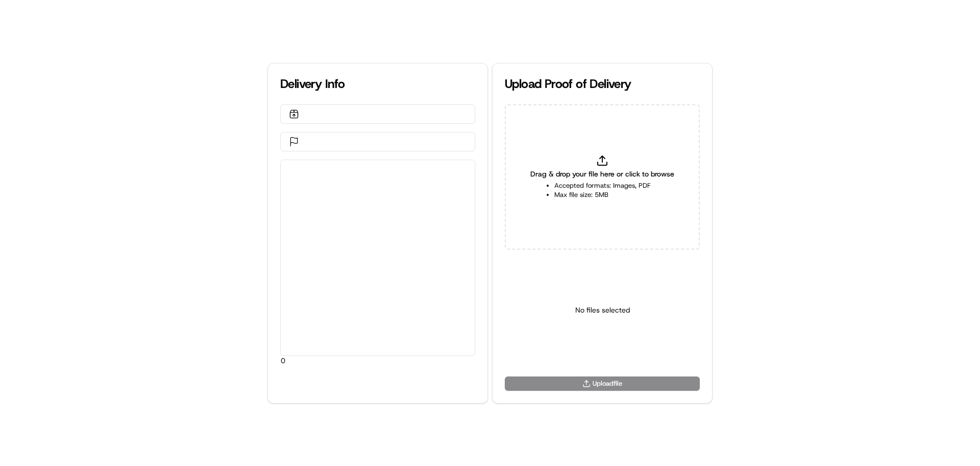 The width and height of the screenshot is (980, 466). What do you see at coordinates (603, 185) in the screenshot?
I see `li: Accepted formats: Images, PDF` at bounding box center [603, 185].